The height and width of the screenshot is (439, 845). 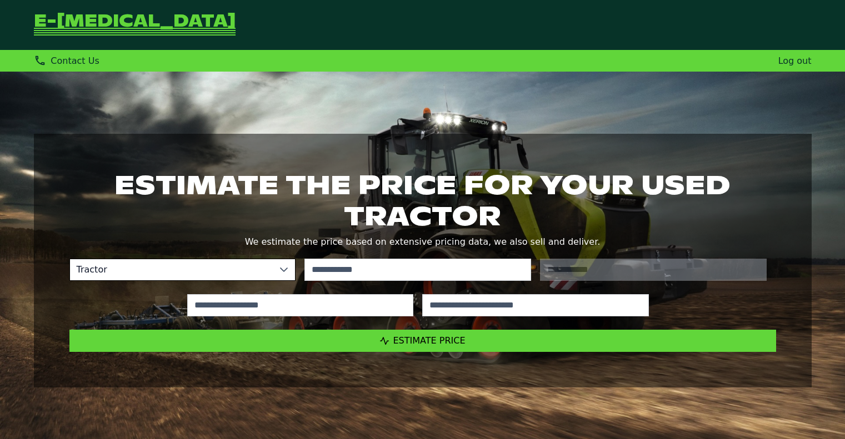 What do you see at coordinates (74, 61) in the screenshot?
I see `span: Contact Us` at bounding box center [74, 61].